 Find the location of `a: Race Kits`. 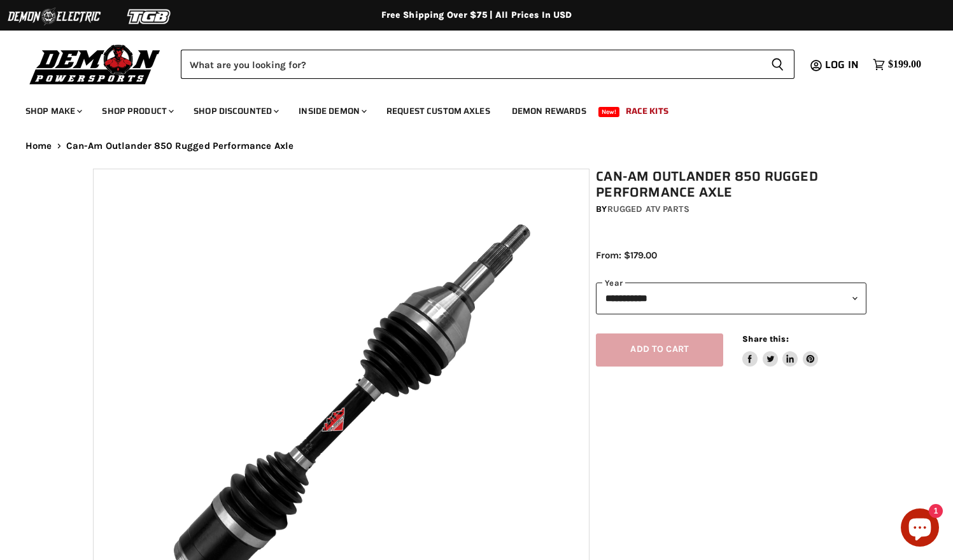

a: Race Kits is located at coordinates (646, 111).